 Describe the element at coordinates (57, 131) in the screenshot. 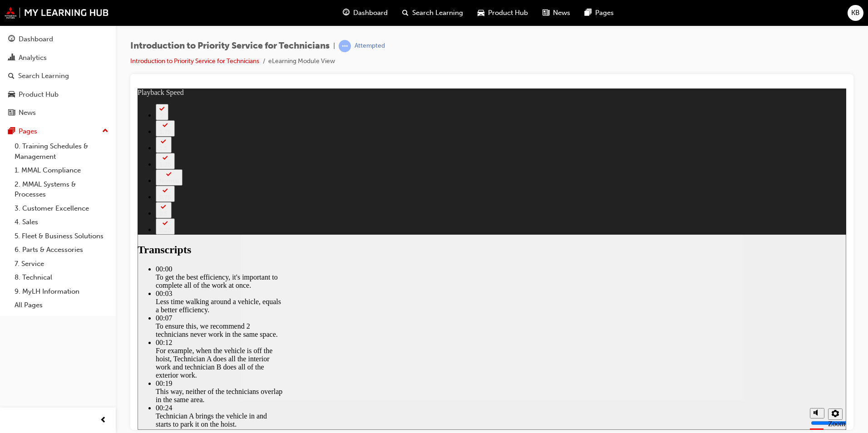

I see `button: Pages` at that location.